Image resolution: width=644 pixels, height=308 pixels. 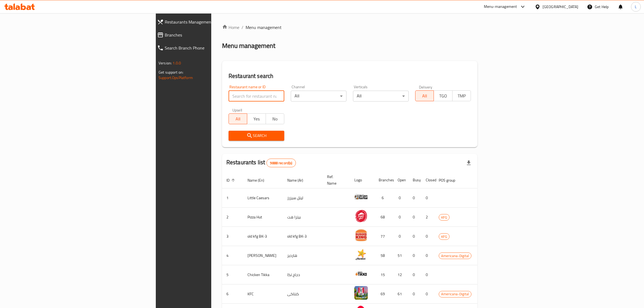 I want to click on td: هارديز, so click(x=303, y=256).